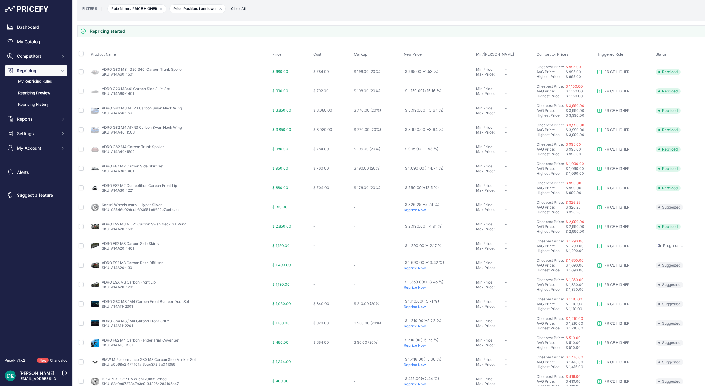 This screenshot has height=386, width=710. What do you see at coordinates (669, 246) in the screenshot?
I see `span: In Progress...` at bounding box center [669, 246].